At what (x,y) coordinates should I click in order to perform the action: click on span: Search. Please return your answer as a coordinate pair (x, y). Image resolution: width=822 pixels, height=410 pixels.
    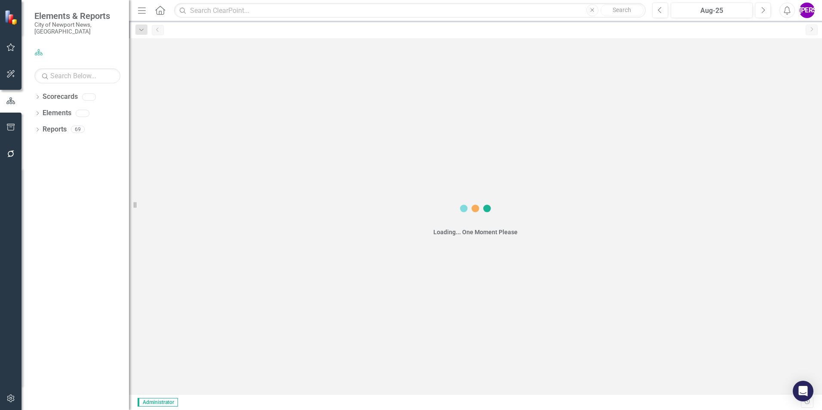
    Looking at the image, I should click on (622, 10).